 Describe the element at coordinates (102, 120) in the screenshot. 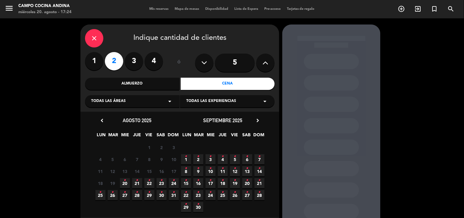

I see `i: chevron_left` at that location.